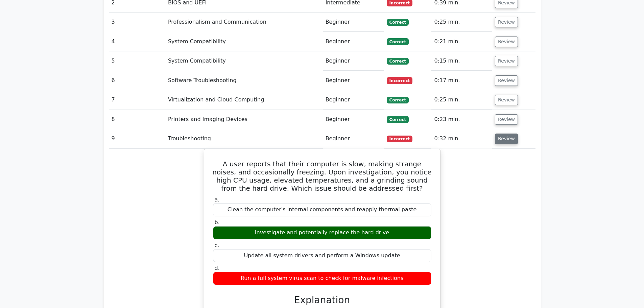  I want to click on span: d., so click(217, 268).